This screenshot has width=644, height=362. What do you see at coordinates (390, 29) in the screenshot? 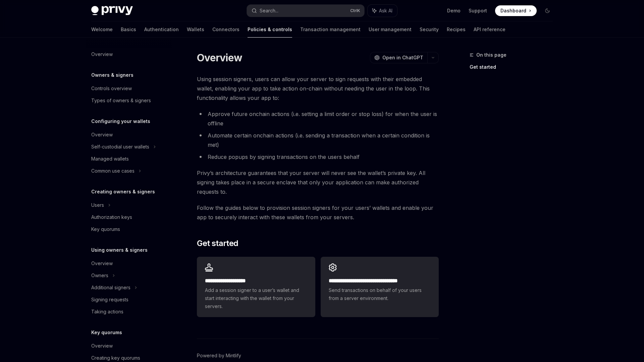
I see `a: User management` at bounding box center [390, 29].